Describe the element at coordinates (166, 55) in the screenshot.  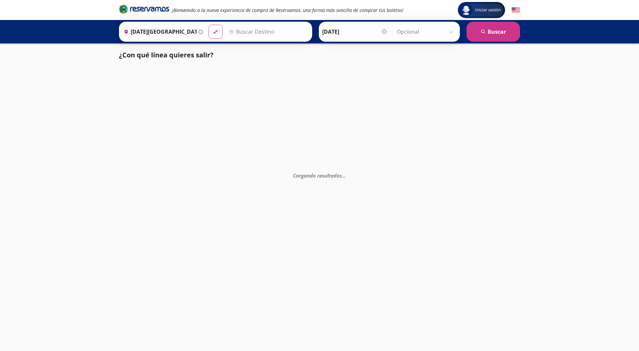
I see `p: ¿Con qué línea quieres salir?` at that location.